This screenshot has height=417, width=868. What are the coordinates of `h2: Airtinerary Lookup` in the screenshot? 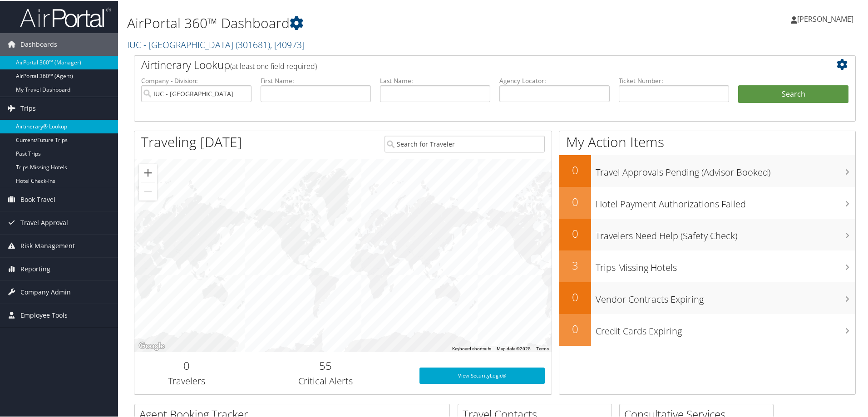 It's located at (465, 64).